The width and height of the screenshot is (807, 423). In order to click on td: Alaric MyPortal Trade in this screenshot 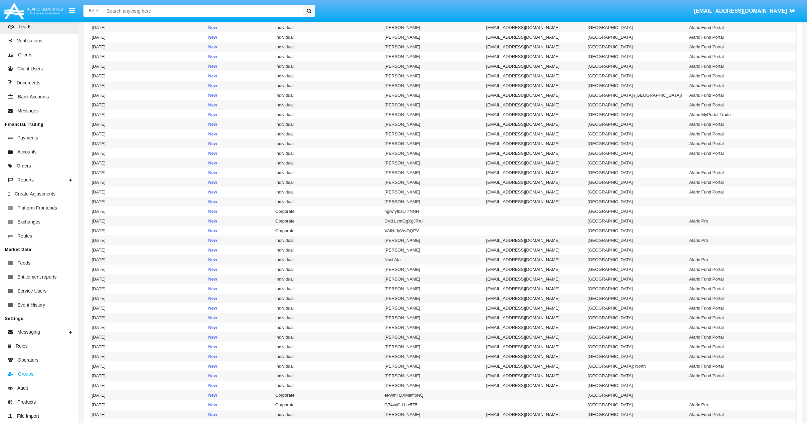, I will do `click(737, 114)`.